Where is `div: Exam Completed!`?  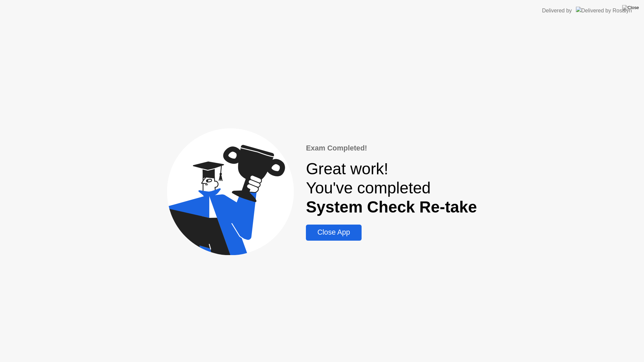
div: Exam Completed! is located at coordinates (391, 148).